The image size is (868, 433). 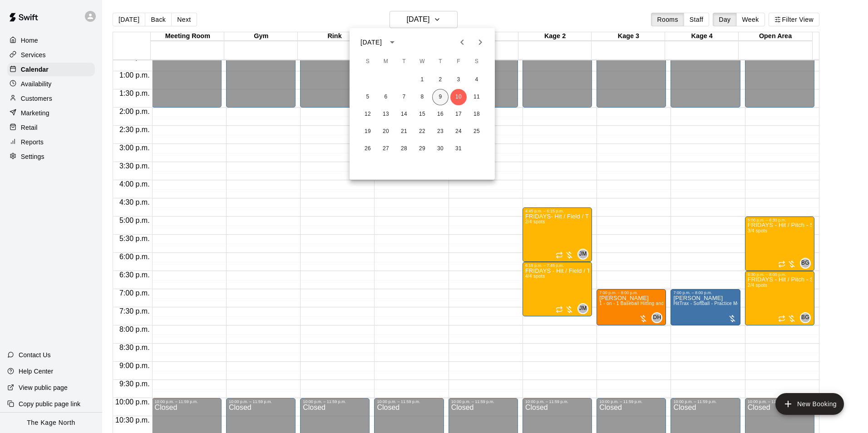 I want to click on button: 19, so click(x=368, y=132).